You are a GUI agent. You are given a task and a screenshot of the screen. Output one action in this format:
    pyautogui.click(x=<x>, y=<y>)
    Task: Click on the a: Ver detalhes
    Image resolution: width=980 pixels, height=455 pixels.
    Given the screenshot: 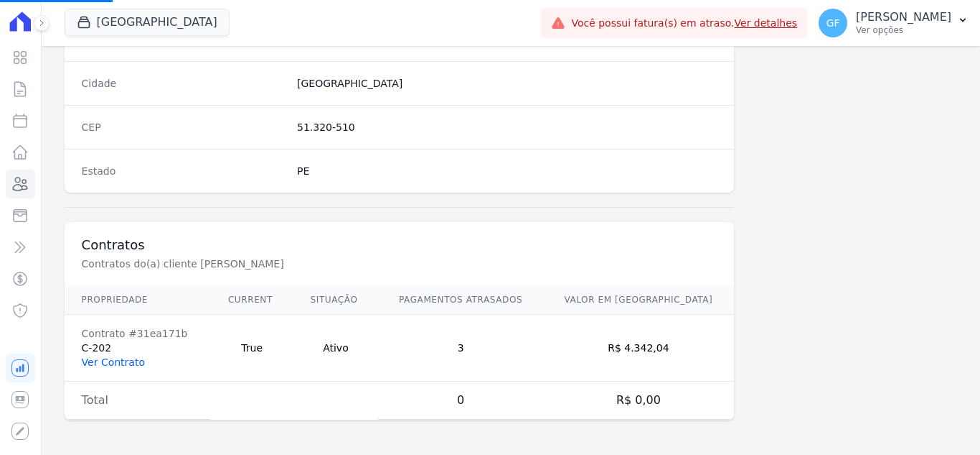 What is the action you would take?
    pyautogui.click(x=767, y=23)
    